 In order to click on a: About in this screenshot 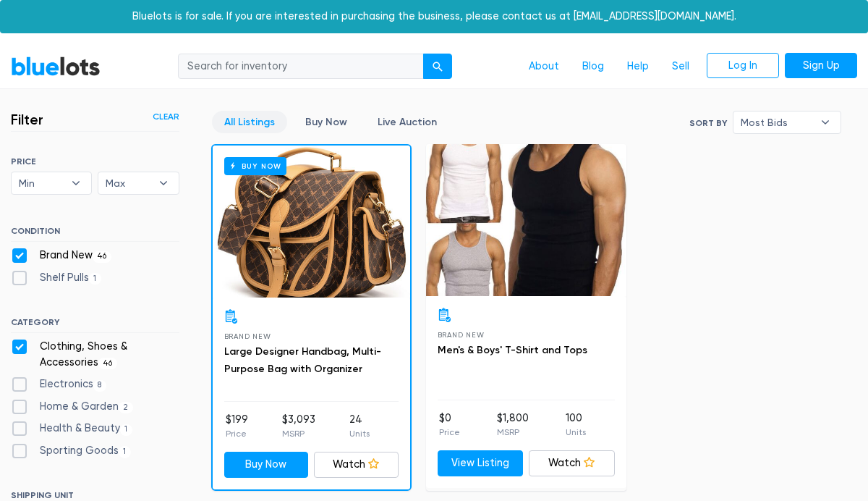, I will do `click(544, 66)`.